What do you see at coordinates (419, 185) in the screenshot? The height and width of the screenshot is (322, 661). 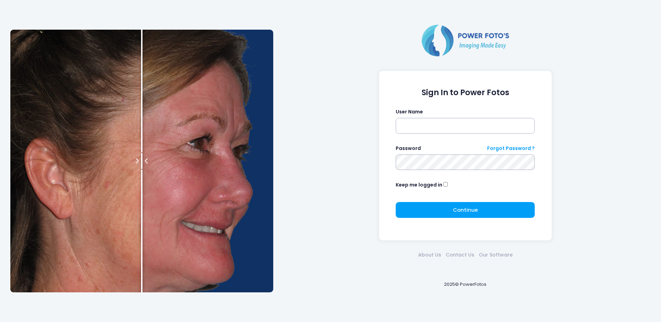 I see `label: Keep me logged in` at bounding box center [419, 185].